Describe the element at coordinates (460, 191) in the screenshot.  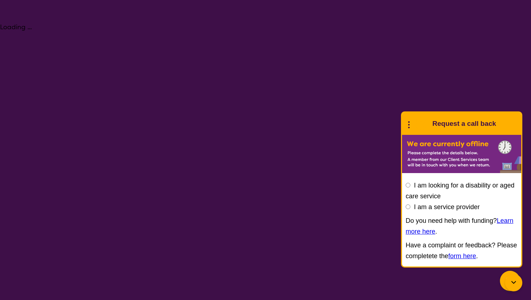
I see `label: I am looking for a disability or aged care service` at that location.